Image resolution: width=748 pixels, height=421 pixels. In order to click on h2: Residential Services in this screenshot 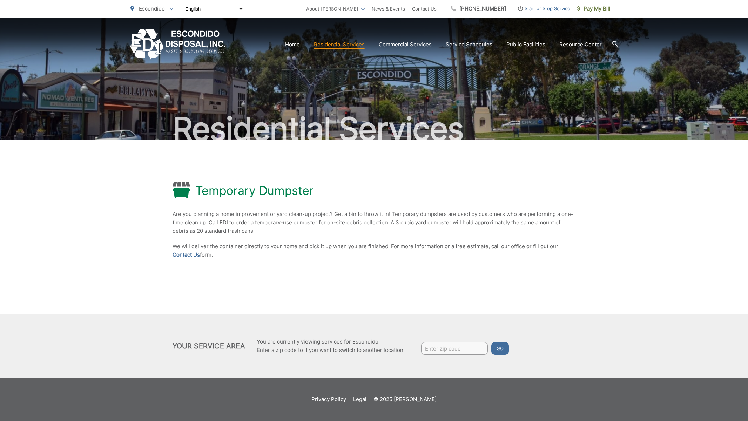, I will do `click(374, 129)`.